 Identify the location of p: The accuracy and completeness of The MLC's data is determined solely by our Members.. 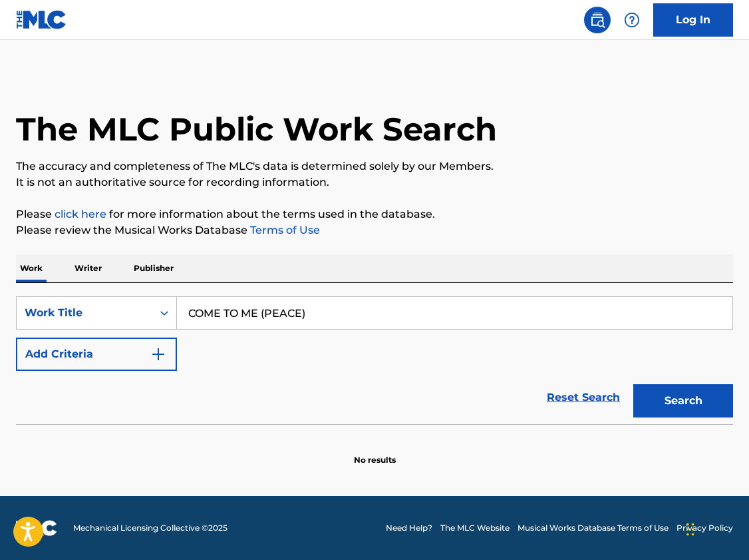
(374, 167).